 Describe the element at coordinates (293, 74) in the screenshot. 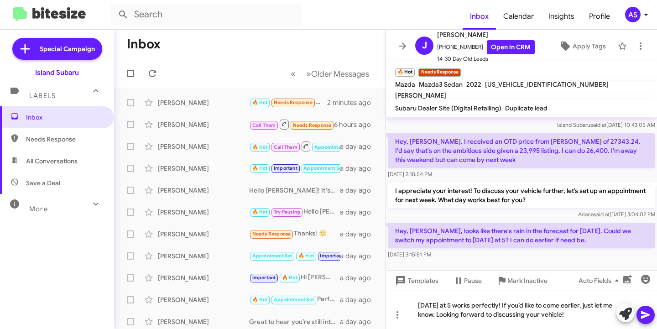

I see `button: Previous` at that location.